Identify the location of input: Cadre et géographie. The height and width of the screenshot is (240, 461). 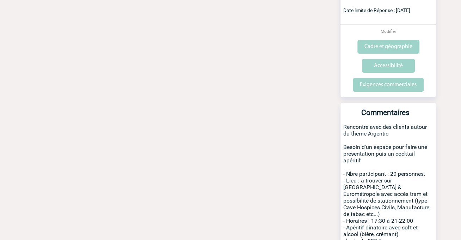
(389, 47).